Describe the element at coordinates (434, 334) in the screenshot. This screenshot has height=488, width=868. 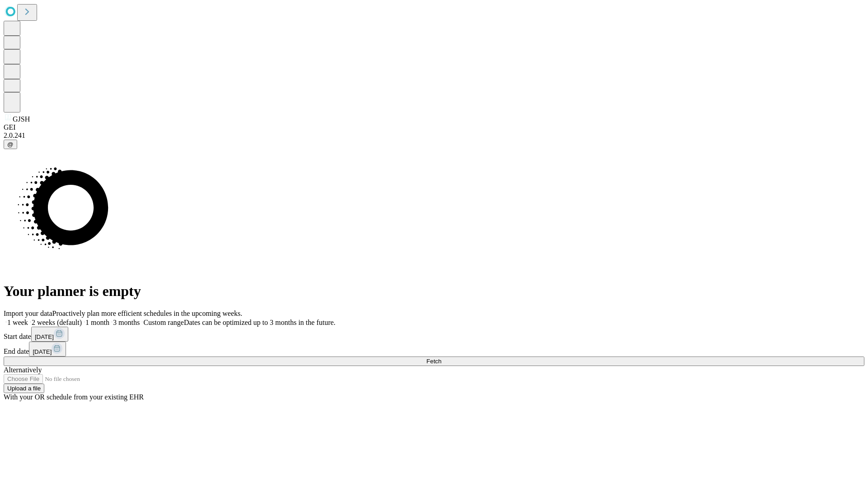
I see `div: Start date` at that location.